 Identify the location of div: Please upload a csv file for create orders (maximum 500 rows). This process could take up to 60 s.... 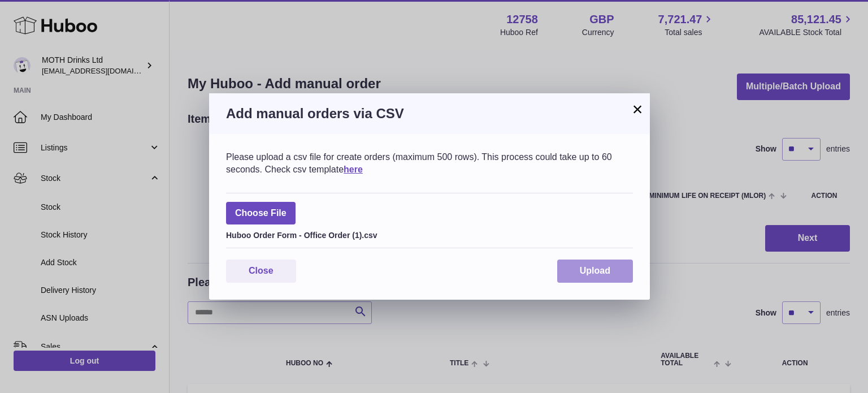
(430, 163).